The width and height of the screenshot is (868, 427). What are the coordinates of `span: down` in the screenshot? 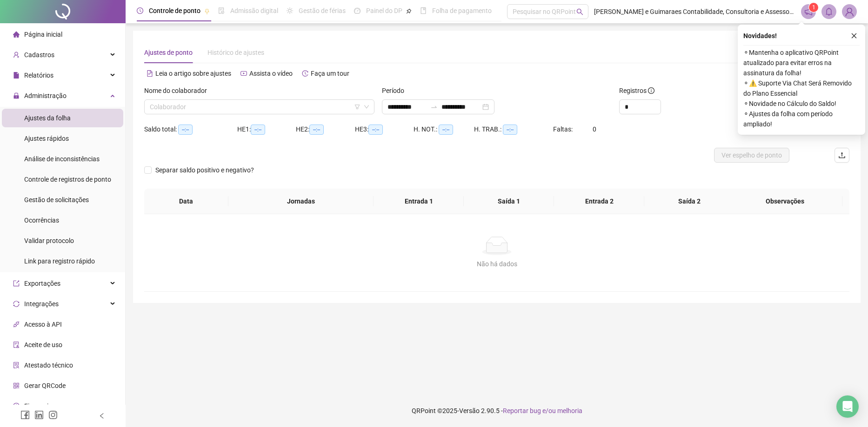 It's located at (366, 107).